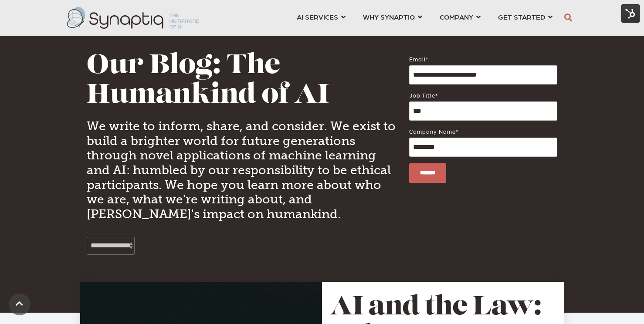 Image resolution: width=644 pixels, height=324 pixels. What do you see at coordinates (525, 16) in the screenshot?
I see `a: GET STARTED` at bounding box center [525, 16].